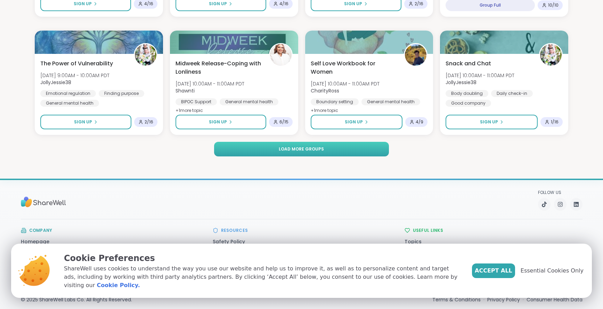 The width and height of the screenshot is (603, 309). What do you see at coordinates (218, 68) in the screenshot?
I see `span: Midweek Release-Coping with Lonliness` at bounding box center [218, 68].